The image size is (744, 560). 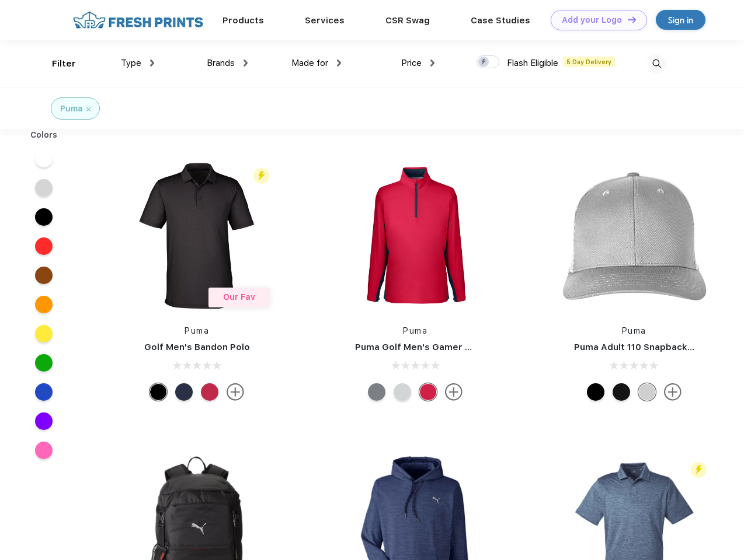 What do you see at coordinates (408, 21) in the screenshot?
I see `a: CSR Swag` at bounding box center [408, 21].